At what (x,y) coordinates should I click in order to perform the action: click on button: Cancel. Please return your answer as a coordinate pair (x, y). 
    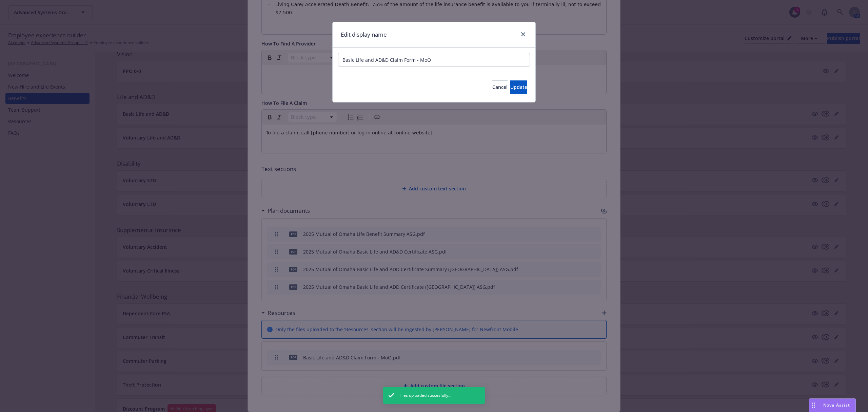
    Looking at the image, I should click on (500, 87).